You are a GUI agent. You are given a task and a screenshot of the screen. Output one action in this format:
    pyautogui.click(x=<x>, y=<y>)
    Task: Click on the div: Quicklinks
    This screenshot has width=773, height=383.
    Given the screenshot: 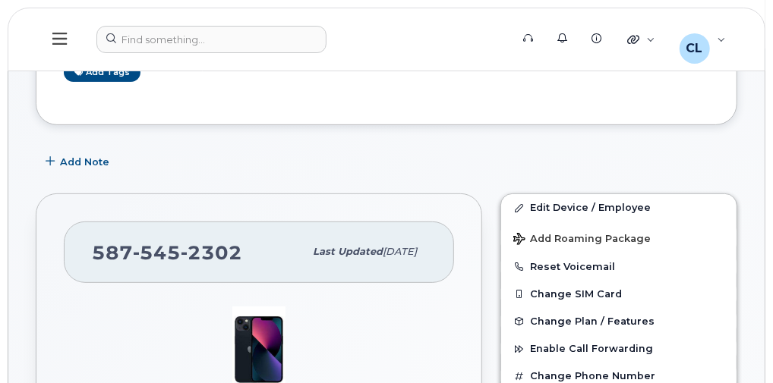 What is the action you would take?
    pyautogui.click(x=641, y=39)
    